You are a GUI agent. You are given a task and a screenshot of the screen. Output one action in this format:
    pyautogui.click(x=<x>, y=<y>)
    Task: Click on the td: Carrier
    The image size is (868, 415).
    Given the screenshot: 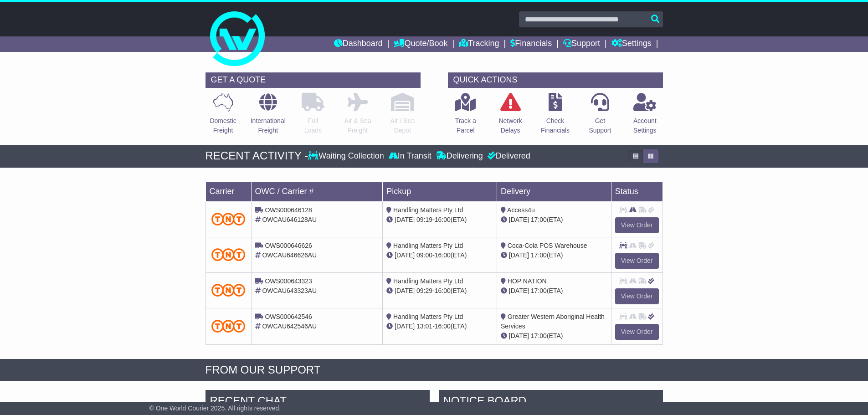 What is the action you would take?
    pyautogui.click(x=228, y=191)
    